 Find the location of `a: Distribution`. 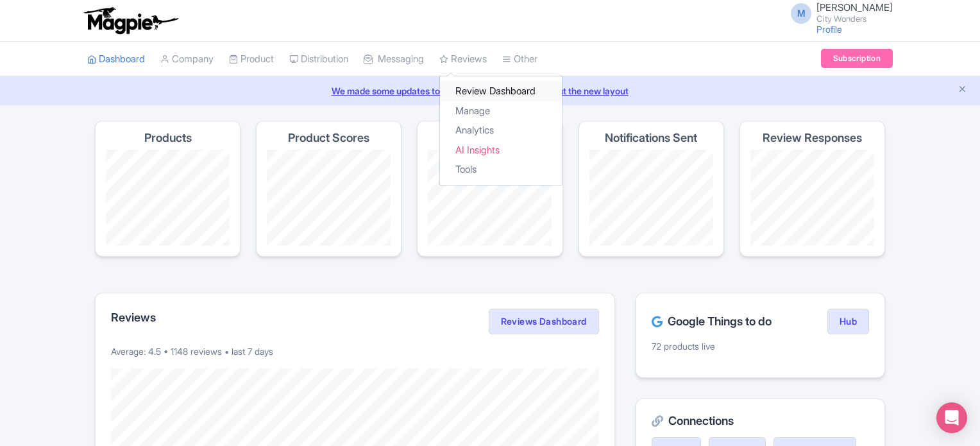

a: Distribution is located at coordinates (319, 59).